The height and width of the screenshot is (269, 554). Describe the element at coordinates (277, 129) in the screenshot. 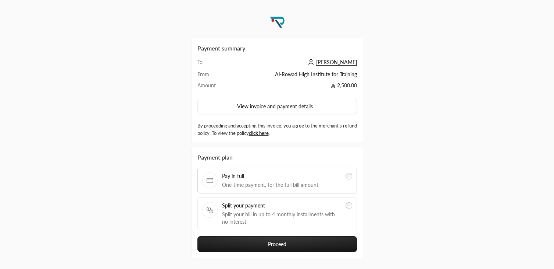

I see `label: By proceeding and accepting this invoice, you agree to the merchant’s refund policy. To view the ...` at that location.